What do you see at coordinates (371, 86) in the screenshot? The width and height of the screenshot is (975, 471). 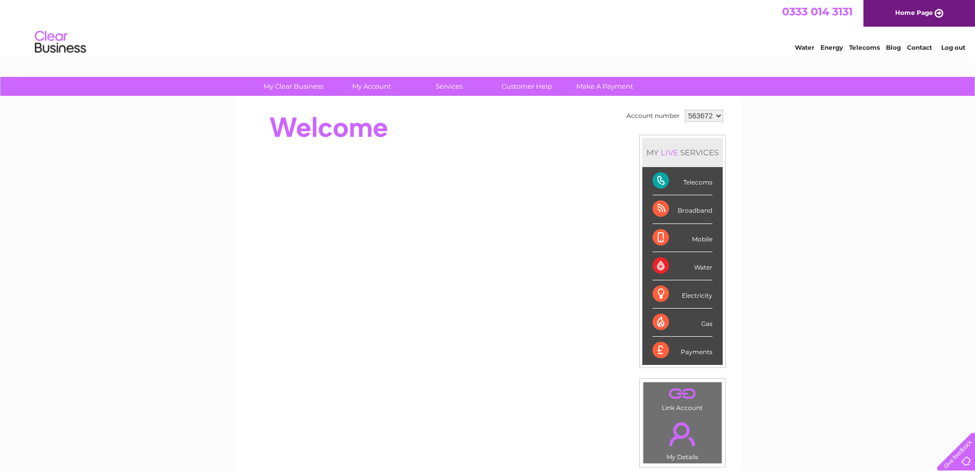 I see `a: My Account` at bounding box center [371, 86].